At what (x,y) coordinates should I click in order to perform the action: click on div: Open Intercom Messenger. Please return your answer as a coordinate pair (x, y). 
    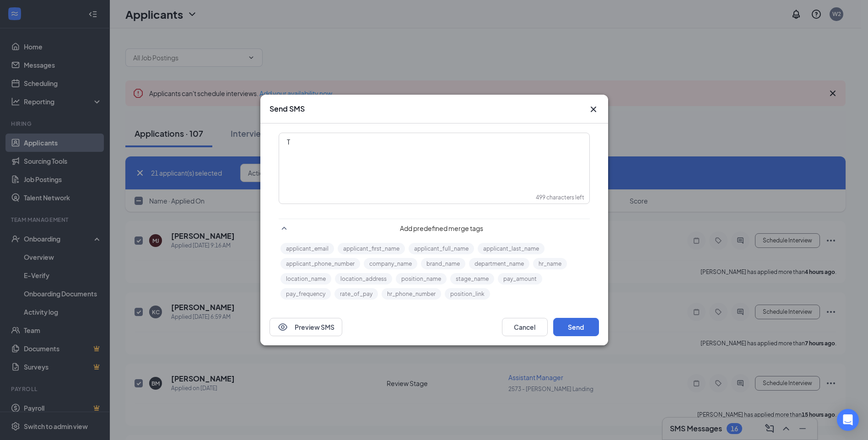
    Looking at the image, I should click on (847, 420).